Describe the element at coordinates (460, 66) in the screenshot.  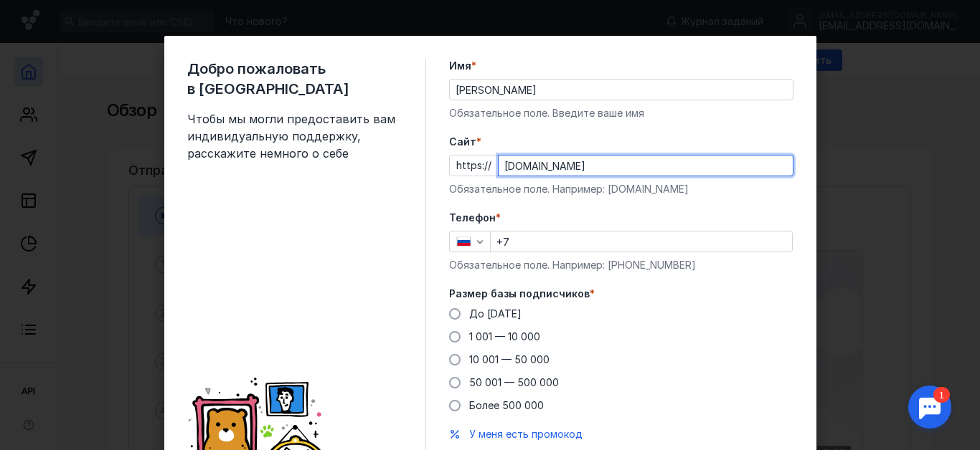
I see `span: Имя` at that location.